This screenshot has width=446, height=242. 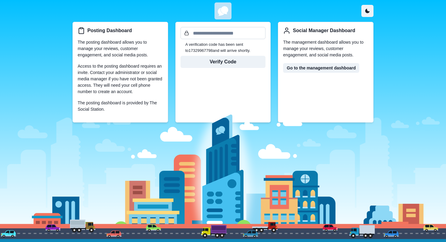 I want to click on img: u8dYElcwoIgCIIgCIIgCIIgCIIgCIIgCIIgCIIgCIIgCIIgCIIgCIIgCIIgCIIgCIKgBfgfhTKg+uHK8RYAAAAASUVORK5CYII=, so click(x=223, y=11).